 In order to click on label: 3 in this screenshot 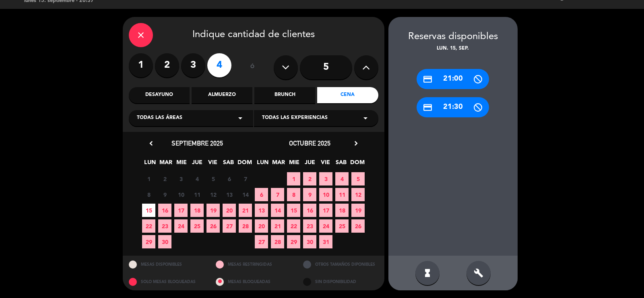, I will do `click(193, 65)`.